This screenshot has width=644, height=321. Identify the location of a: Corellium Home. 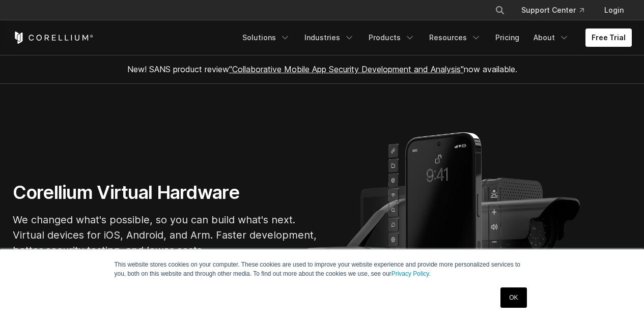
(53, 38).